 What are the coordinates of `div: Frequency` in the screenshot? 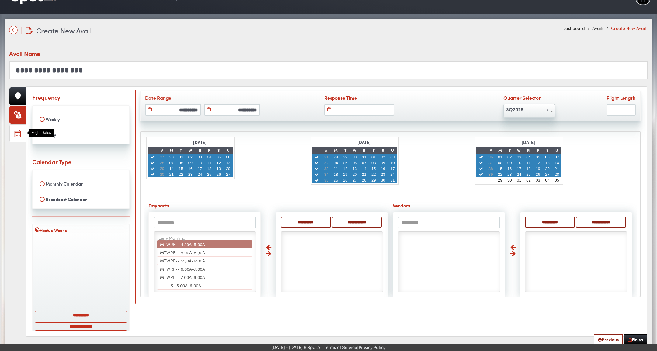 It's located at (46, 97).